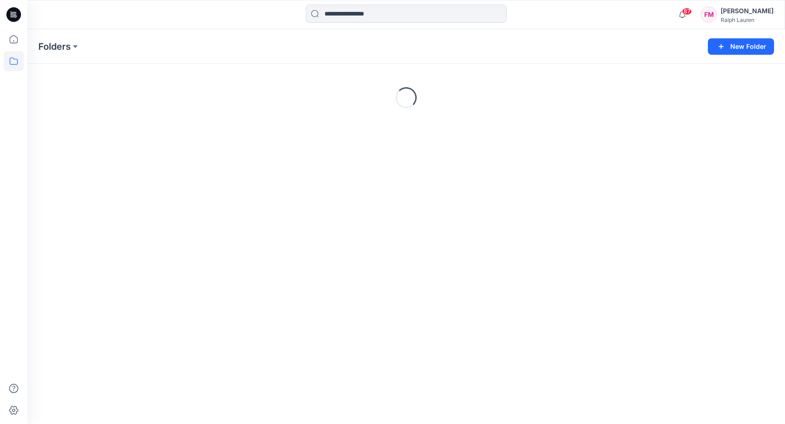 Image resolution: width=785 pixels, height=424 pixels. I want to click on p: Folders, so click(54, 47).